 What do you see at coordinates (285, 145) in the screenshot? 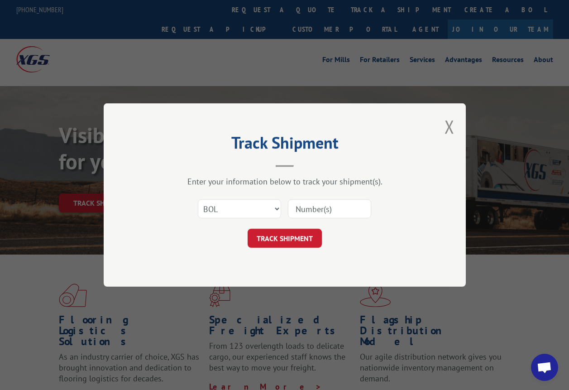
I see `h2: Track Shipment` at bounding box center [285, 145].